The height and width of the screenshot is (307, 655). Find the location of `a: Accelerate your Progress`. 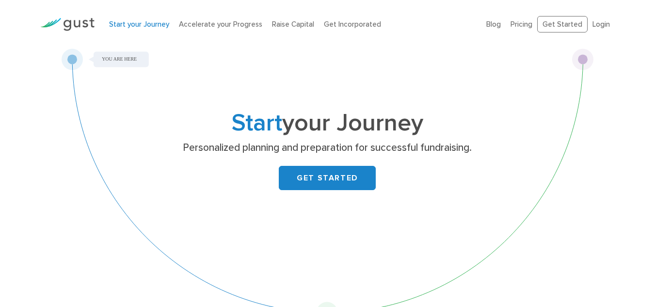

a: Accelerate your Progress is located at coordinates (221, 24).